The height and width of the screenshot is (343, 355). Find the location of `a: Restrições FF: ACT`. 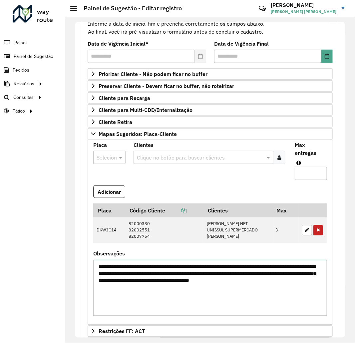

a: Restrições FF: ACT is located at coordinates (210, 332).